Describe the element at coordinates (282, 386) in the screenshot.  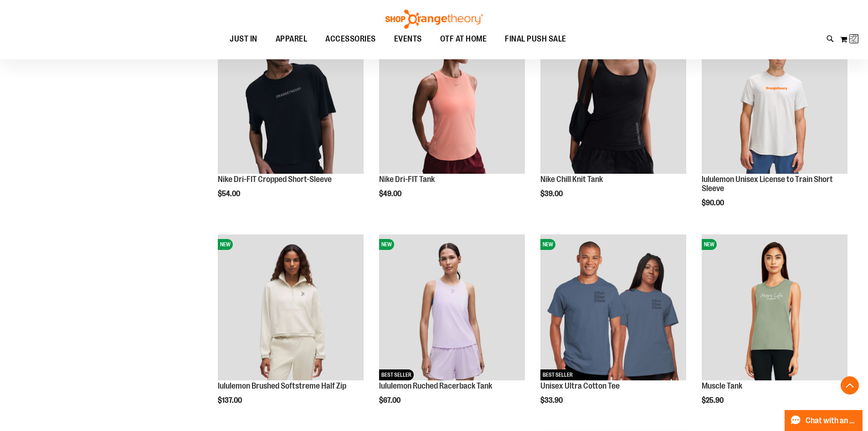
I see `a: lululemon Brushed Softstreme Half Zip` at that location.